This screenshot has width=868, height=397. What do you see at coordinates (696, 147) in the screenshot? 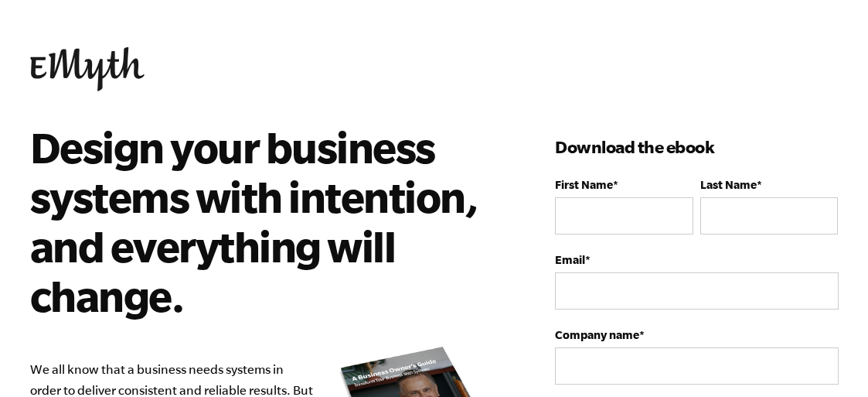
I see `h3: Download the ebook` at bounding box center [696, 147].